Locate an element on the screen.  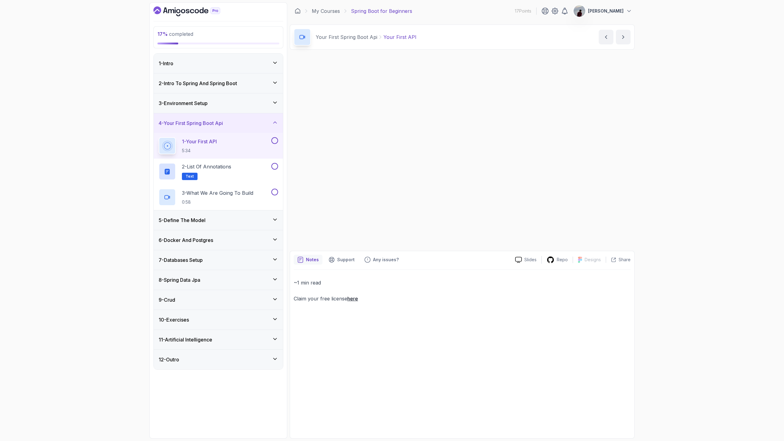
p: 1 - Your First API is located at coordinates (199, 141).